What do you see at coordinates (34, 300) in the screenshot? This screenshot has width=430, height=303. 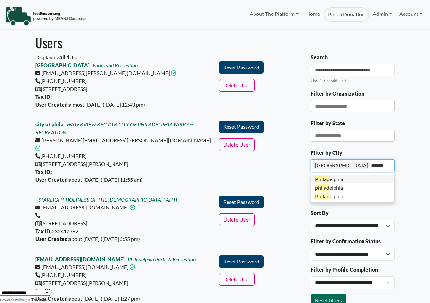 I see `a: Translate` at bounding box center [34, 300].